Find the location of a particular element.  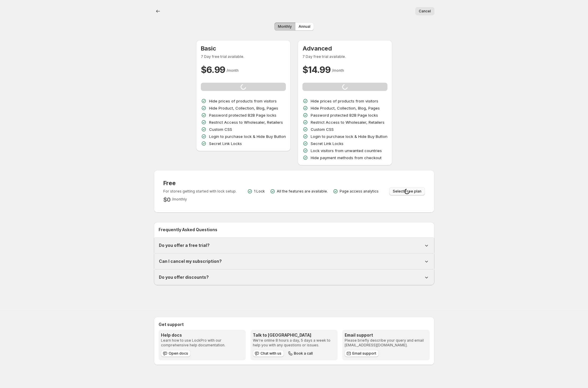

h2: $ 14.99 is located at coordinates (317, 70).